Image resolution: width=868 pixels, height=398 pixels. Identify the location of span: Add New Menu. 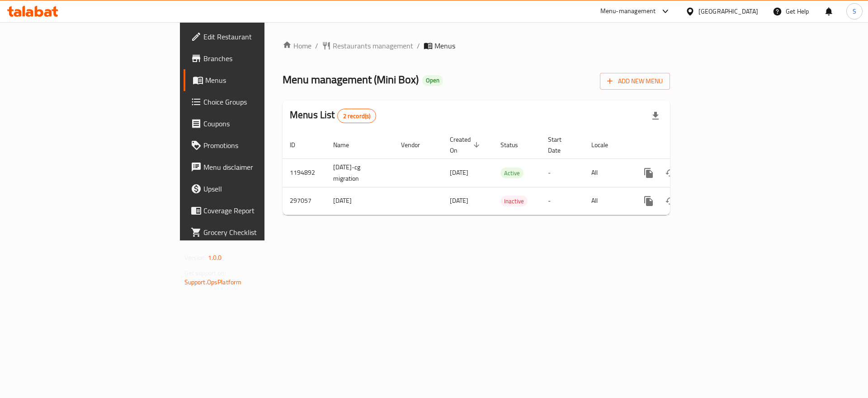
(635, 81).